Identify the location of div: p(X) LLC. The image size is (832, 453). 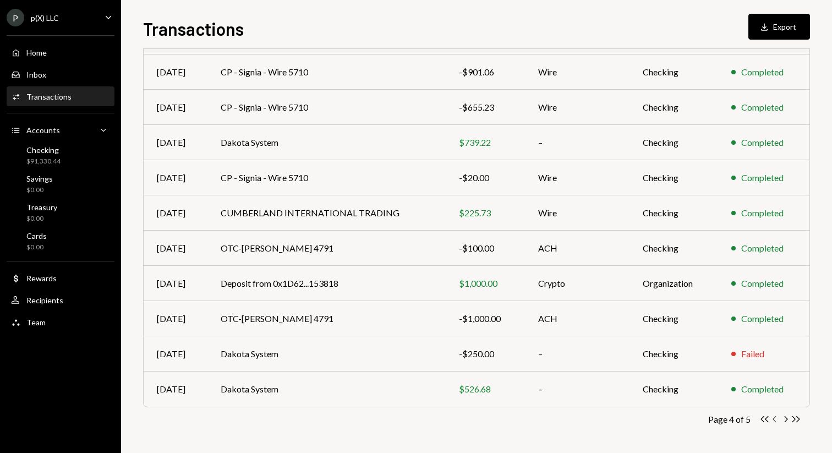
(45, 18).